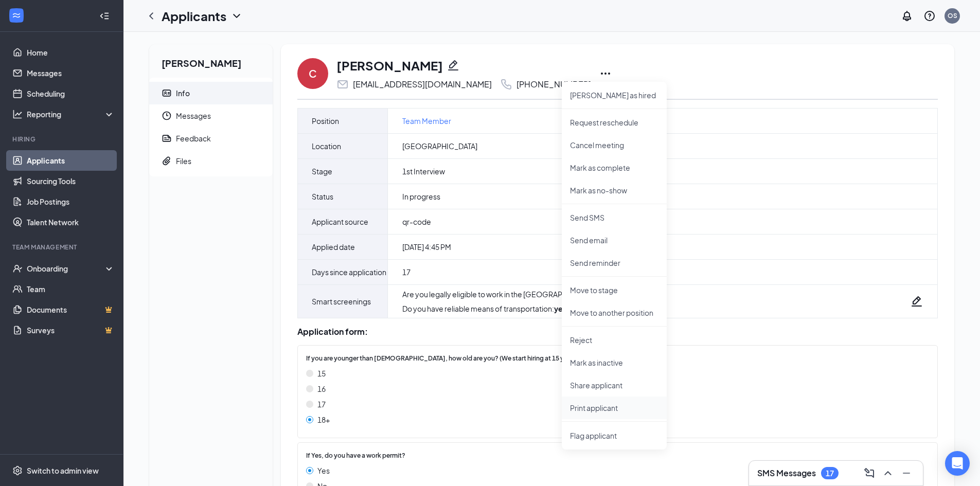 This screenshot has height=486, width=980. I want to click on span: Status, so click(323, 196).